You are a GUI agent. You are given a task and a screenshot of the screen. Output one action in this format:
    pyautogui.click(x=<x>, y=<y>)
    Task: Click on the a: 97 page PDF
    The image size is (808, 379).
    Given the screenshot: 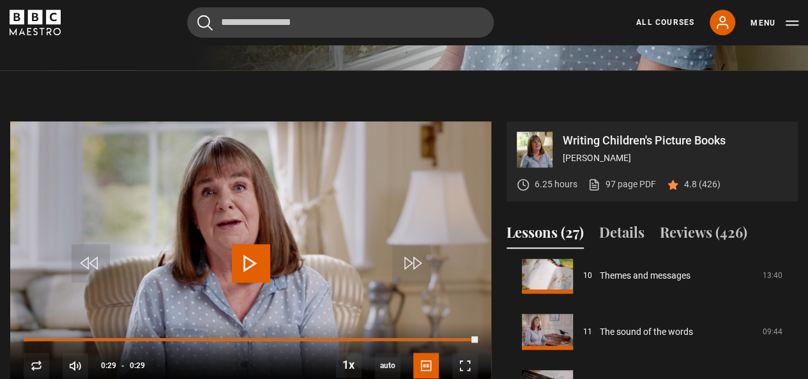 What is the action you would take?
    pyautogui.click(x=621, y=184)
    